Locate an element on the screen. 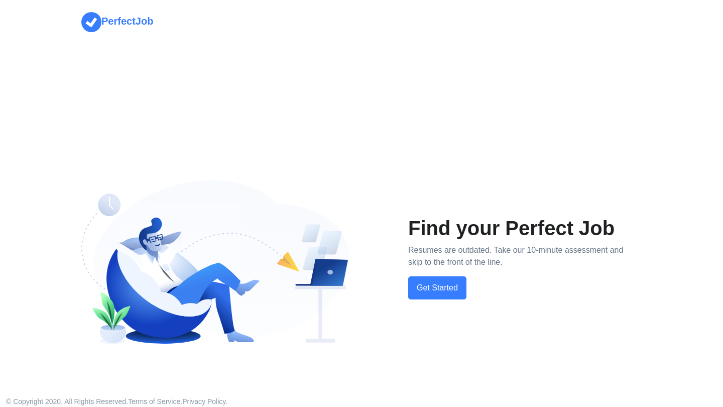 This screenshot has height=407, width=723. p: © Copyright 2020. All Rights Reserved. . . is located at coordinates (116, 401).